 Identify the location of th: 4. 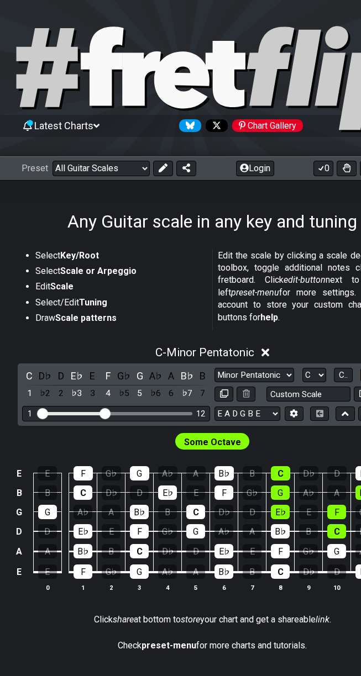
(167, 587).